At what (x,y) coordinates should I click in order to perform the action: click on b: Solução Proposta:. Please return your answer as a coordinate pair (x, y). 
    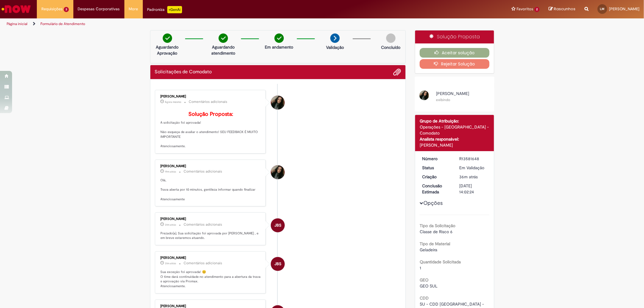
    Looking at the image, I should click on (211, 114).